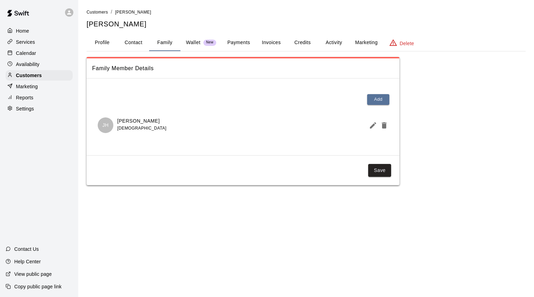  What do you see at coordinates (379, 170) in the screenshot?
I see `button: Save` at bounding box center [379, 170].